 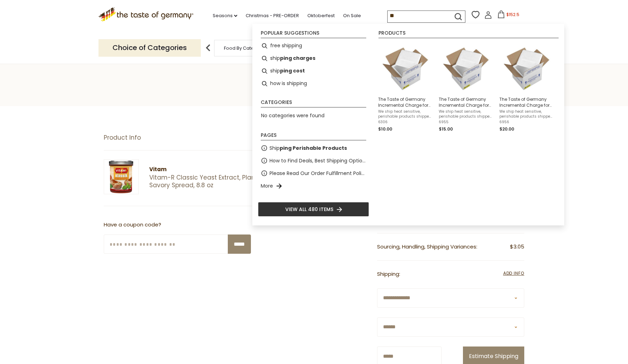 What do you see at coordinates (466, 88) in the screenshot?
I see `a: The Taste of Germany Incremental Charge for Expedited Shipping of Perishable Products -15We ship ...` at bounding box center [466, 88].